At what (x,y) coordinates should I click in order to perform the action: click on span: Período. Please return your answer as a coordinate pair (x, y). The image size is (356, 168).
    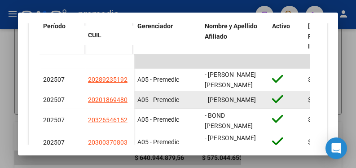
    Looking at the image, I should click on (54, 26).